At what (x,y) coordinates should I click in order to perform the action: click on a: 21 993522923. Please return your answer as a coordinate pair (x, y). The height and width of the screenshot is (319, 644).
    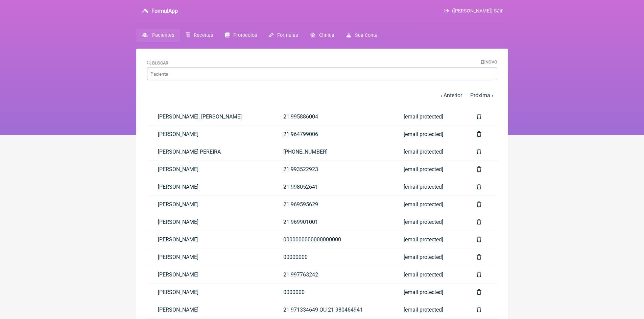
    Looking at the image, I should click on (332, 169).